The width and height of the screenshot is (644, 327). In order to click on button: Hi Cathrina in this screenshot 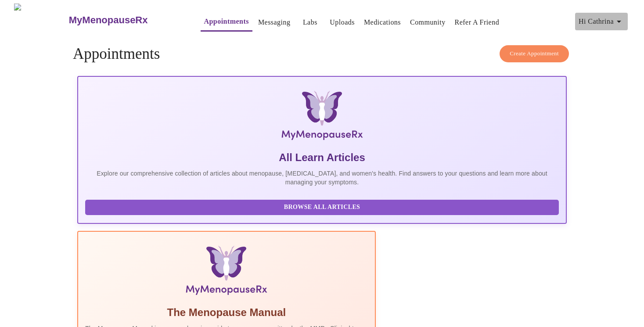, I will do `click(601, 22)`.